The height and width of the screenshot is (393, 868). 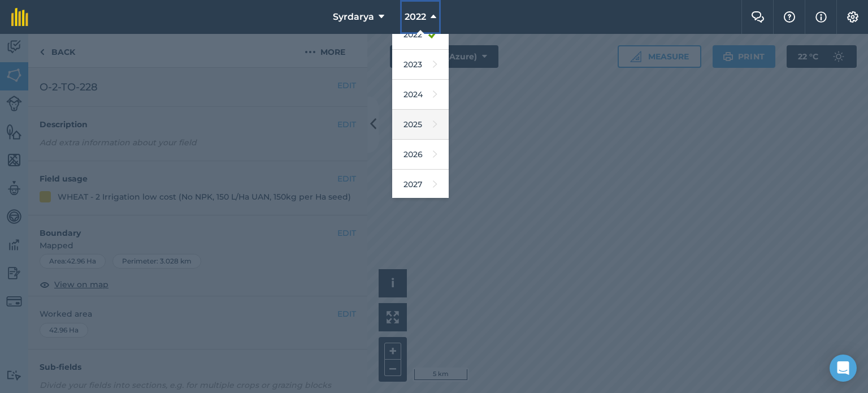 What do you see at coordinates (421, 94) in the screenshot?
I see `a: 2024` at bounding box center [421, 94].